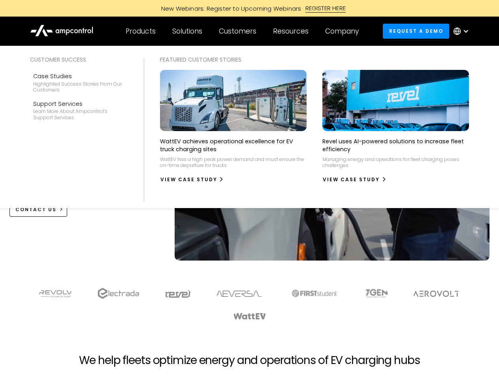 The height and width of the screenshot is (379, 499). What do you see at coordinates (314, 60) in the screenshot?
I see `div: Featured Customer Stories` at bounding box center [314, 60].